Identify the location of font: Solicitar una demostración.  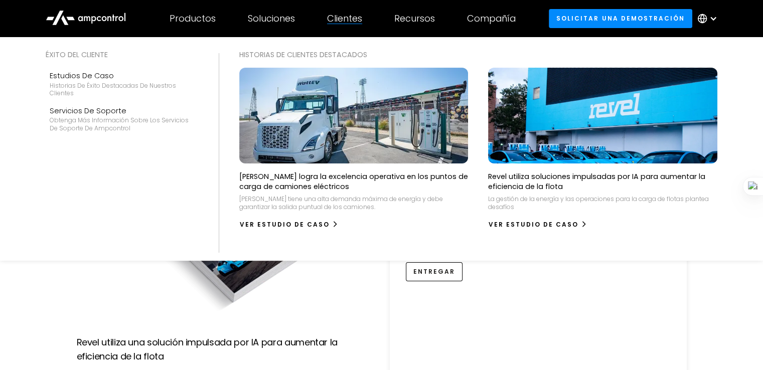
(620, 18).